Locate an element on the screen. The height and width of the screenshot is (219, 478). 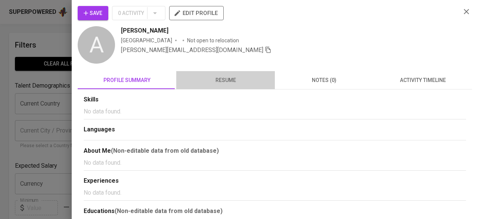
span: Save is located at coordinates (93, 13).